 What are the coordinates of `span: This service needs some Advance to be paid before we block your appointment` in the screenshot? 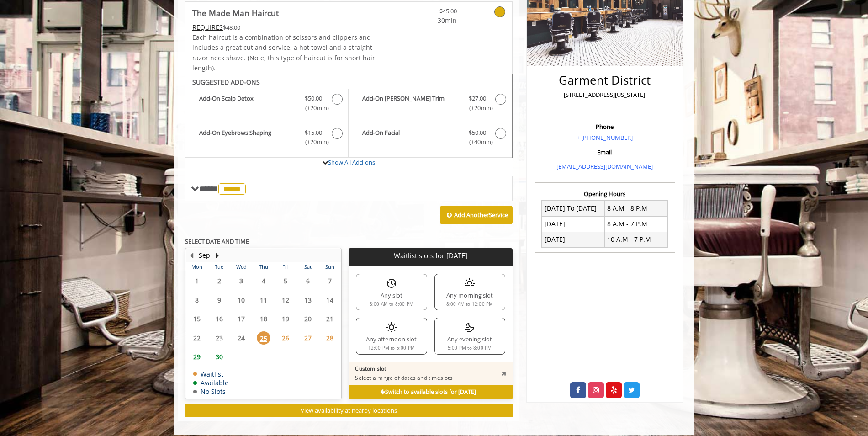 It's located at (208, 27).